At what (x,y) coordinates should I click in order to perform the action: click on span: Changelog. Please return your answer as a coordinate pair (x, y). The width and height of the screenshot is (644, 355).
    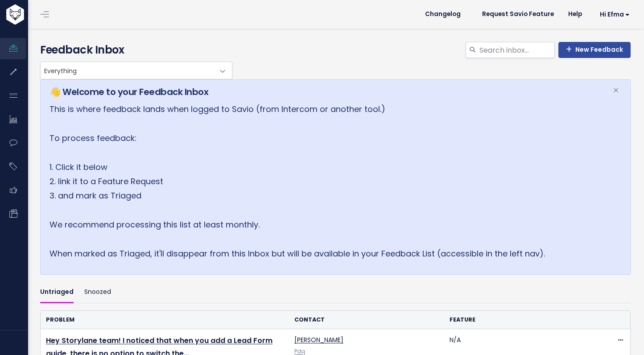
    Looking at the image, I should click on (443, 14).